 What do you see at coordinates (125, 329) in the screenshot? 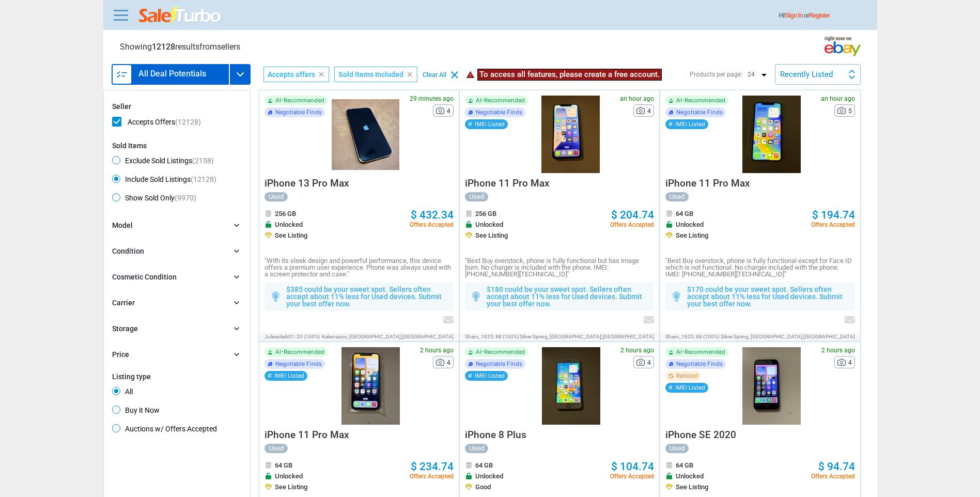
I see `div: Storage` at bounding box center [125, 329].